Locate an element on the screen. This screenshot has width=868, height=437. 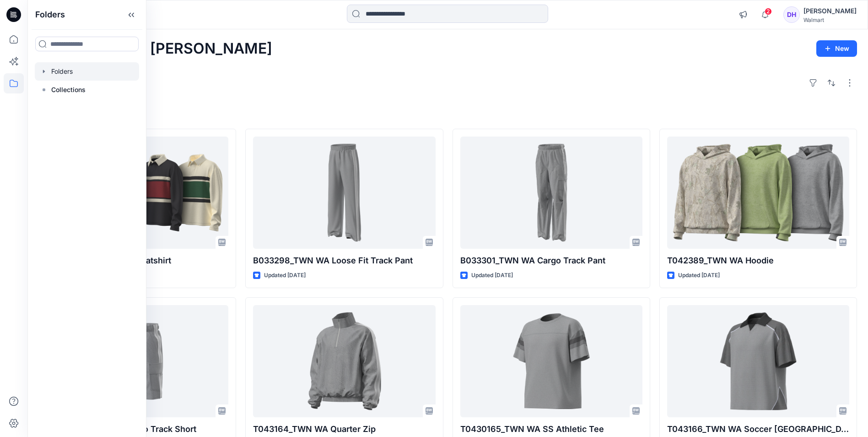
p: T042389_TWN WA Hoodie is located at coordinates (758, 261).